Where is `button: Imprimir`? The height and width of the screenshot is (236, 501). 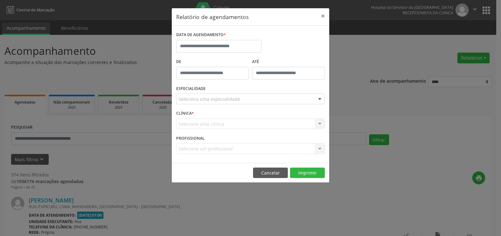 button: Imprimir is located at coordinates (307, 173).